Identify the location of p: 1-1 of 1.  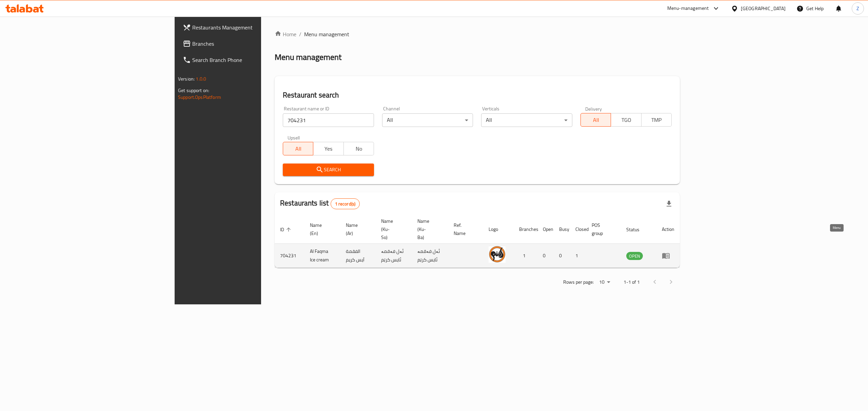
(631, 282).